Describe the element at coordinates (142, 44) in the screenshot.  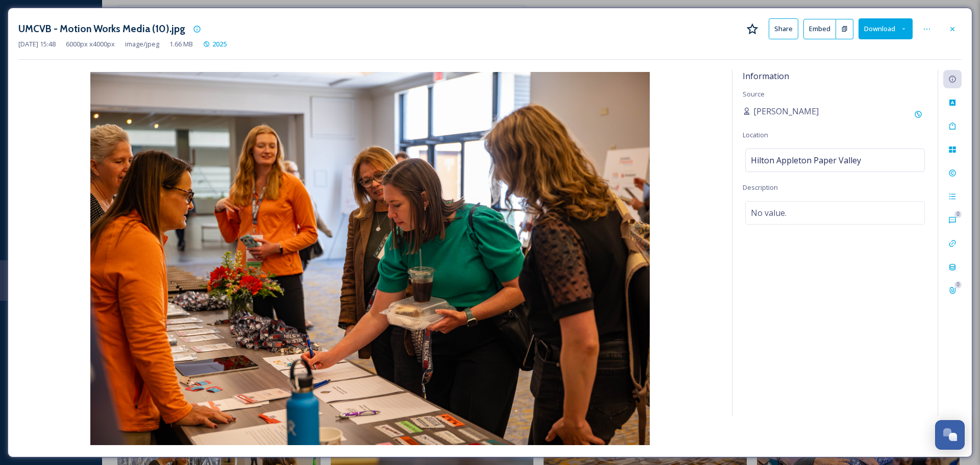
I see `span: image/jpeg` at that location.